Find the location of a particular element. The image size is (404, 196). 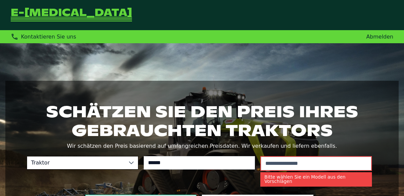

span: Traktor is located at coordinates (76, 163).